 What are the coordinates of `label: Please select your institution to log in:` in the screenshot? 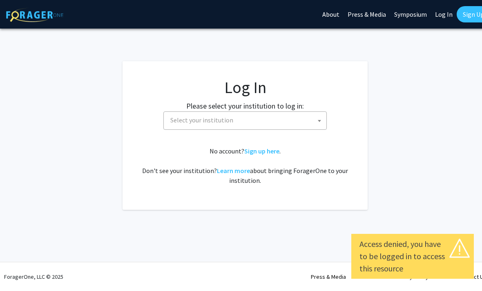 It's located at (245, 106).